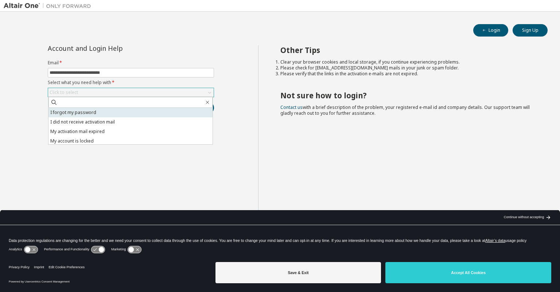 The width and height of the screenshot is (560, 292). Describe the element at coordinates (114, 48) in the screenshot. I see `div: Account and Login Help` at that location.